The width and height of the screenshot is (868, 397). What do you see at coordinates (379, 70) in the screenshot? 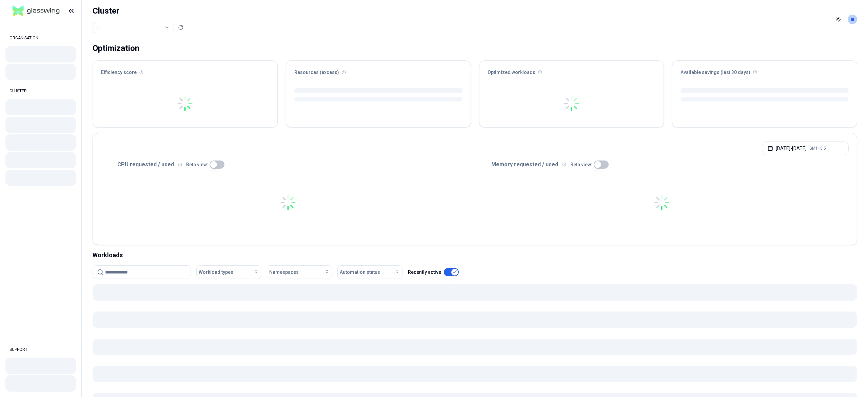
I see `div: Resources (excess)` at bounding box center [379, 70].